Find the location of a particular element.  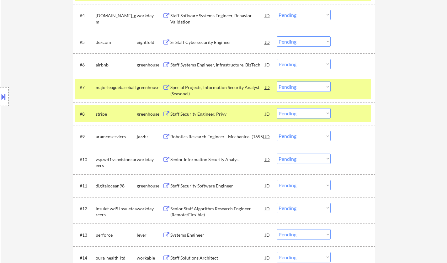

div: #12 is located at coordinates (85, 209).